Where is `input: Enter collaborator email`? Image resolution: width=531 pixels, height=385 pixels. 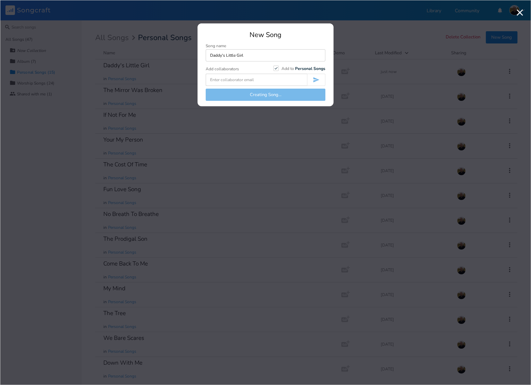
input: Enter collaborator email is located at coordinates (256, 80).